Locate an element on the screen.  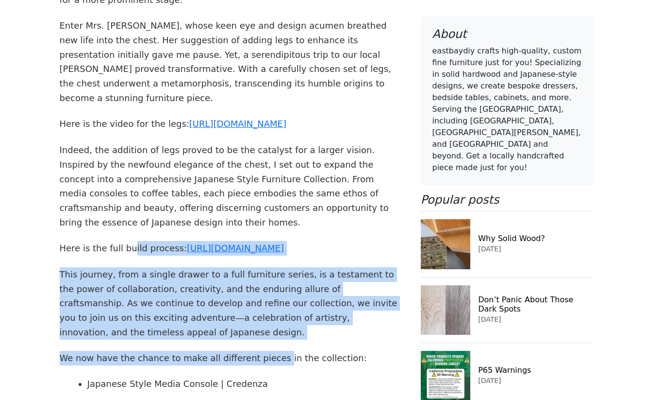
p: Japanese Style Media Console | Credenza is located at coordinates (244, 384).